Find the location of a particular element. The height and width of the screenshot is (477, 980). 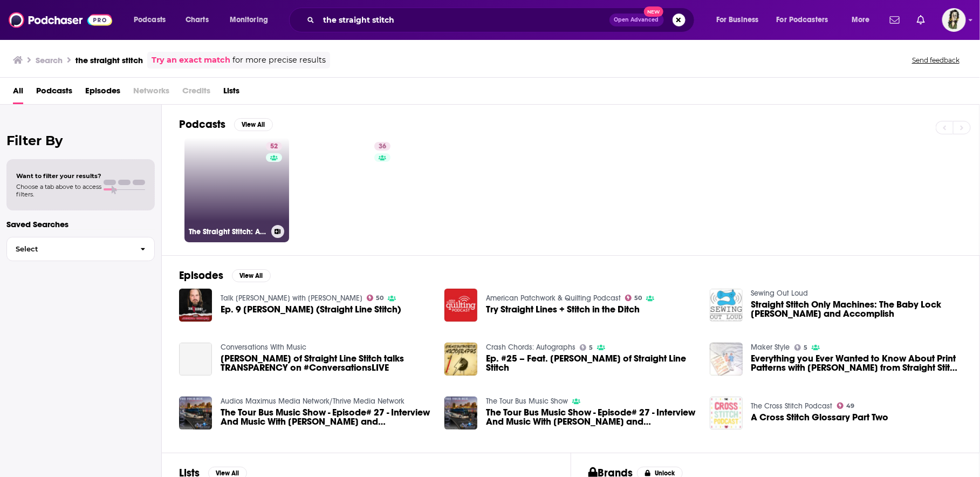

span: 36 is located at coordinates (382, 147).